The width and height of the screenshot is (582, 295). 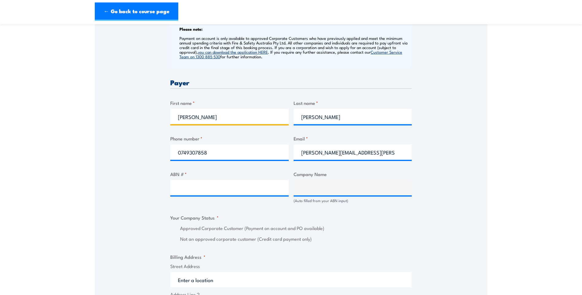 What do you see at coordinates (353, 138) in the screenshot?
I see `label: Email` at bounding box center [353, 138].